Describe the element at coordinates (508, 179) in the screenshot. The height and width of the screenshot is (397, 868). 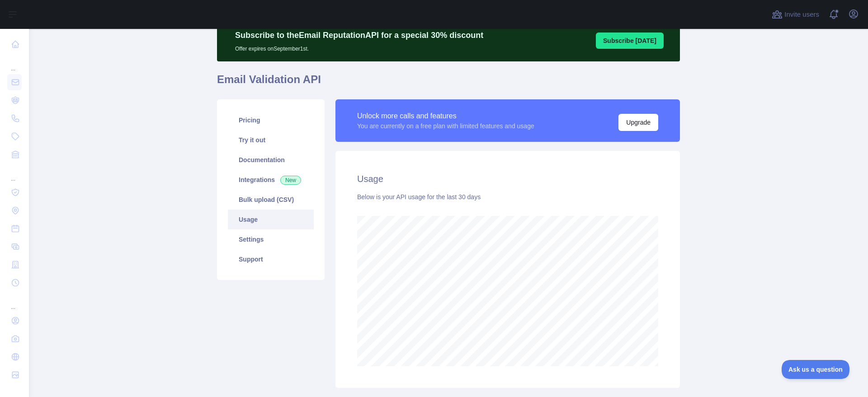
I see `h2: Usage` at that location.